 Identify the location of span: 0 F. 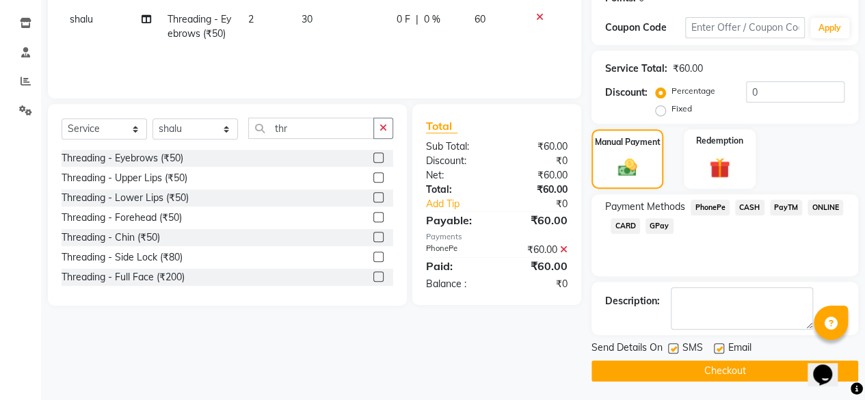
(404, 19).